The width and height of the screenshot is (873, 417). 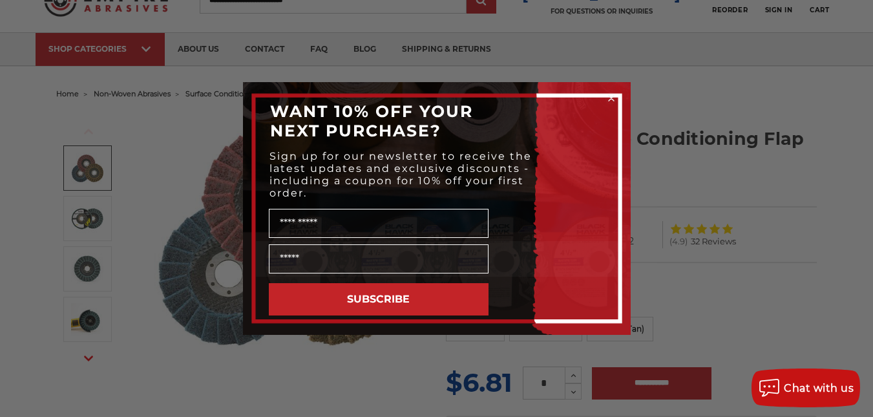 What do you see at coordinates (372, 121) in the screenshot?
I see `span: WANT 10% OFF YOUR NEXT PURCHASE?` at bounding box center [372, 121].